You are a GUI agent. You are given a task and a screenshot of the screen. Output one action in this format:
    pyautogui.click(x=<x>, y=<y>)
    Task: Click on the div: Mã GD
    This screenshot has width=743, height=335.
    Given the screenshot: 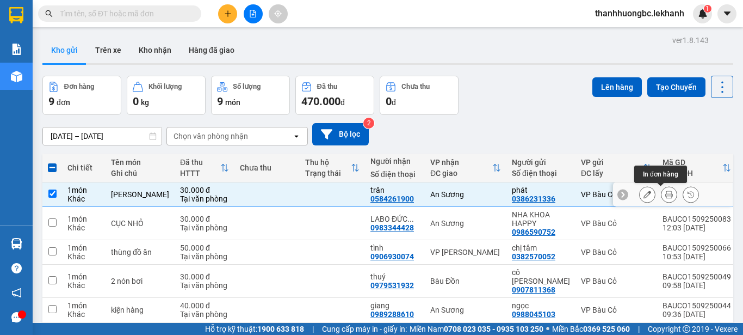 What is the action you would take?
    pyautogui.click(x=693, y=162)
    